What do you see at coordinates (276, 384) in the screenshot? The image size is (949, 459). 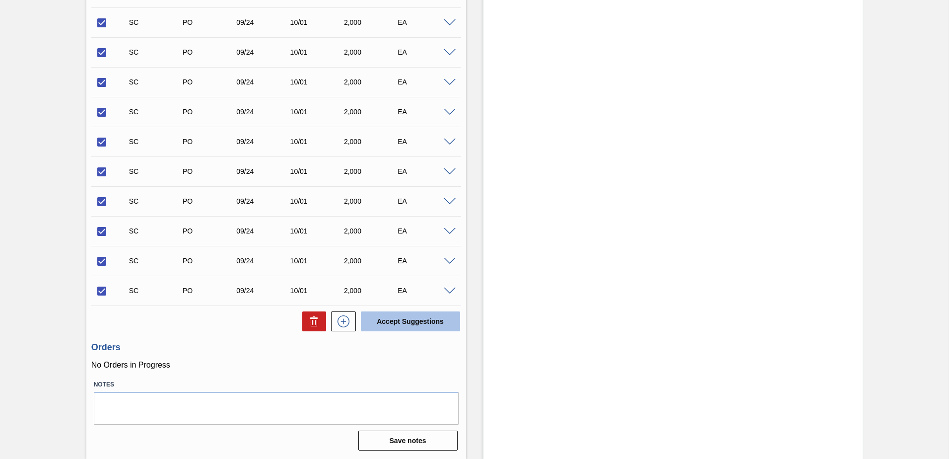 I see `label: Notes` at bounding box center [276, 384].